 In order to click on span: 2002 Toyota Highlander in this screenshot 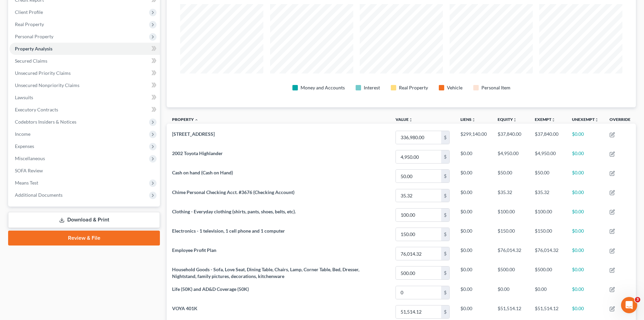, I will do `click(198, 153)`.